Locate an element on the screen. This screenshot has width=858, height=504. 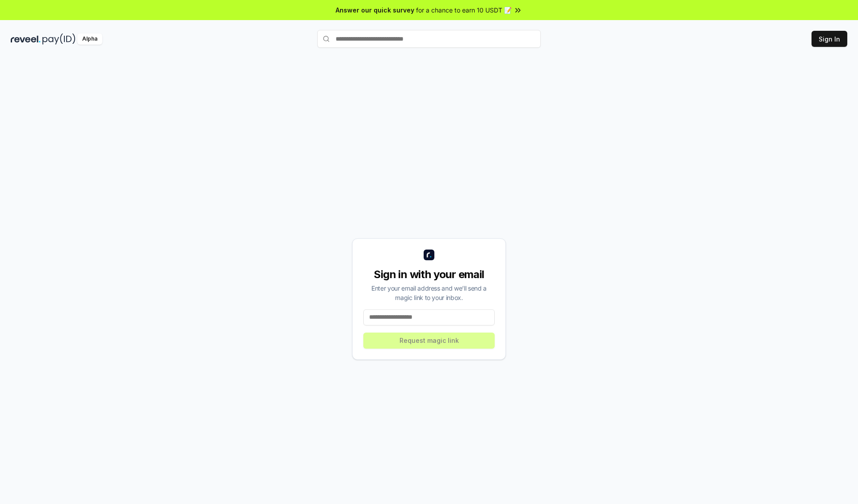
div: Sign in with your email is located at coordinates (429, 275).